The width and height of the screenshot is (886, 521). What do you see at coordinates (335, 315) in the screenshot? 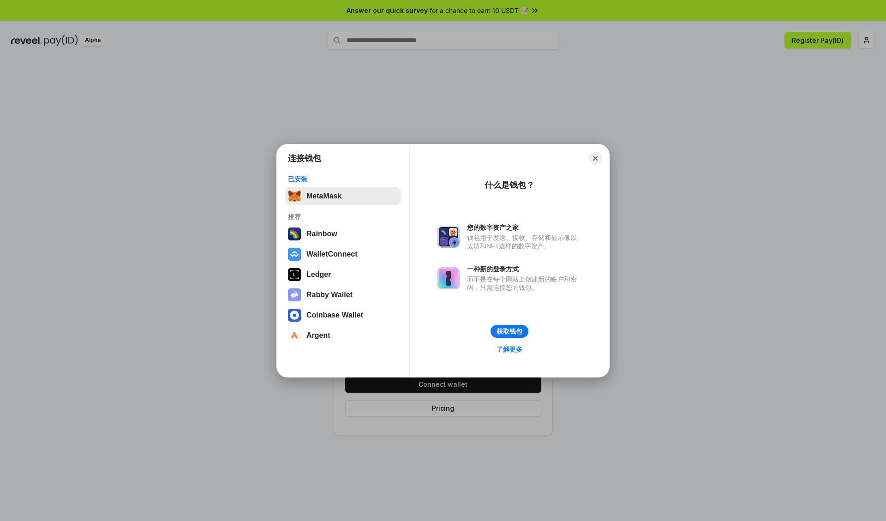
I see `div: Coinbase Wallet` at bounding box center [335, 315].